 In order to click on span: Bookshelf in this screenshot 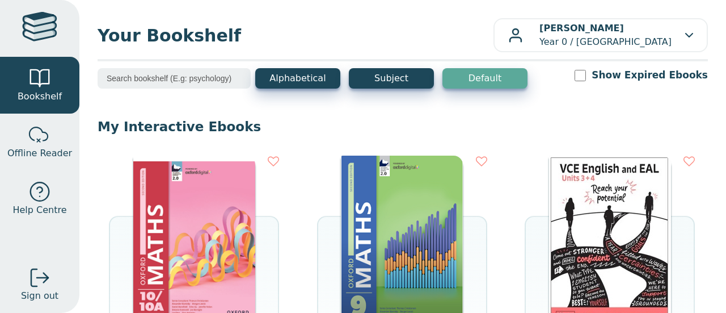, I will do `click(40, 96)`.